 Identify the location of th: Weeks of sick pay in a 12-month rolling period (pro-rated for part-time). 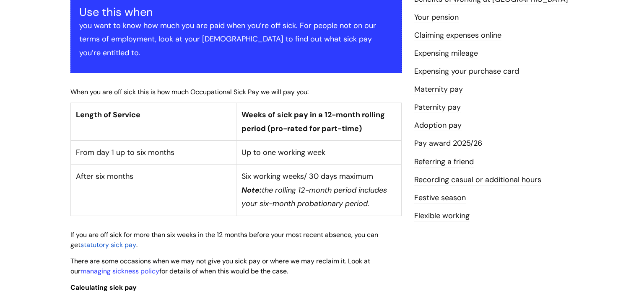
(318, 122).